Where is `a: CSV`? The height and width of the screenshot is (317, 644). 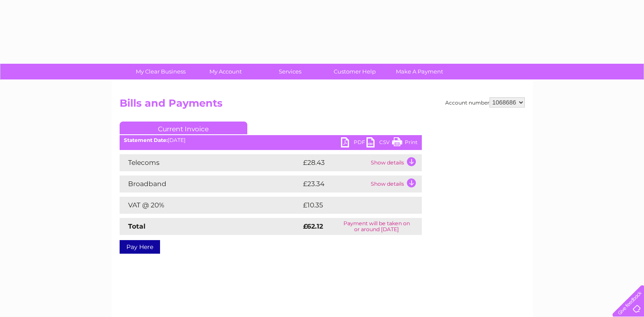
a: CSV is located at coordinates (379, 143).